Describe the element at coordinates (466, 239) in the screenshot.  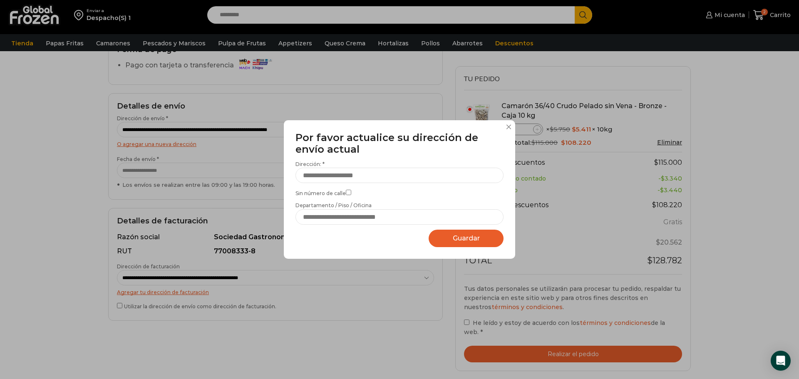
I see `button: Guardar` at that location.